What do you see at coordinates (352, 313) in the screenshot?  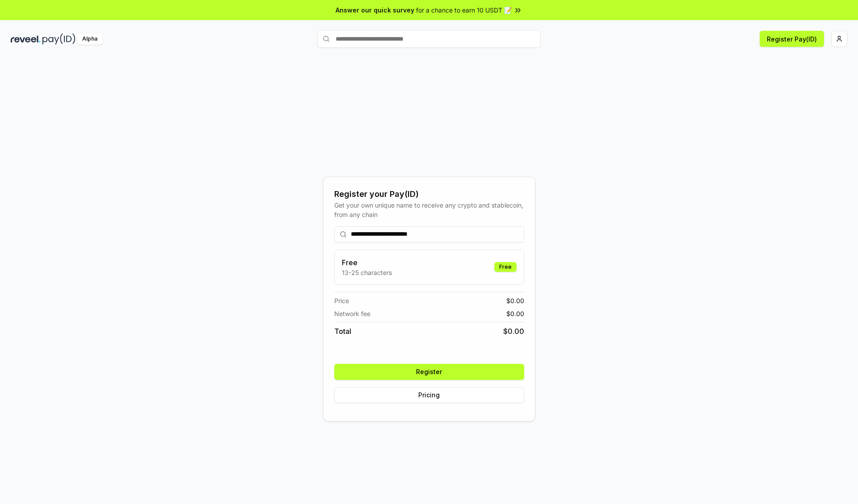 I see `span: Network fee` at bounding box center [352, 313].